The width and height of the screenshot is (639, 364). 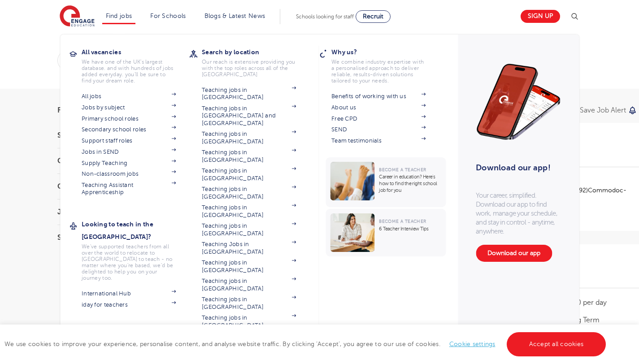 What do you see at coordinates (270, 61) in the screenshot?
I see `div: Submit` at bounding box center [270, 61].